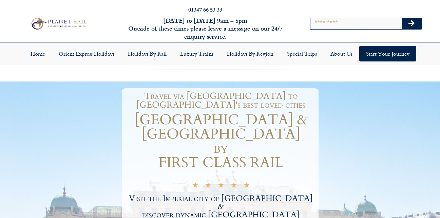 Image resolution: width=440 pixels, height=218 pixels. I want to click on nav: Menu, so click(220, 54).